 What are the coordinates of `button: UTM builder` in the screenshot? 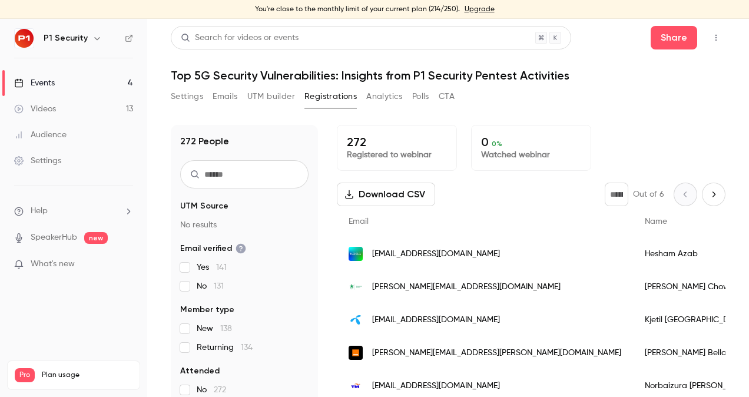 It's located at (271, 97).